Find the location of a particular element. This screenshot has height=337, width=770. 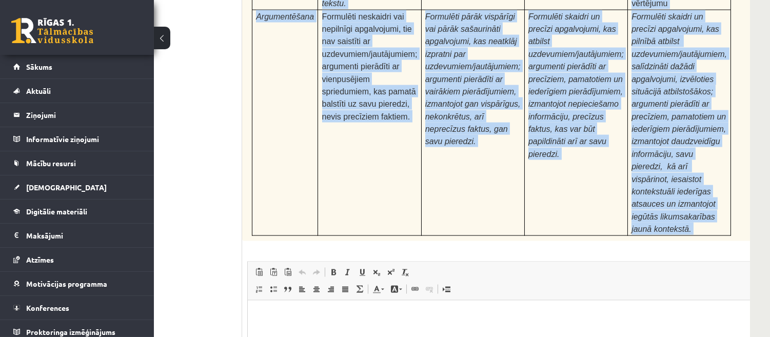

a: Sākums is located at coordinates (77, 67).